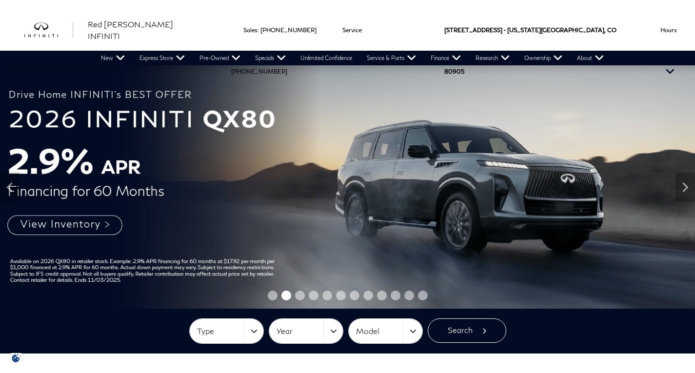 The image size is (695, 373). I want to click on span: Sales, so click(250, 30).